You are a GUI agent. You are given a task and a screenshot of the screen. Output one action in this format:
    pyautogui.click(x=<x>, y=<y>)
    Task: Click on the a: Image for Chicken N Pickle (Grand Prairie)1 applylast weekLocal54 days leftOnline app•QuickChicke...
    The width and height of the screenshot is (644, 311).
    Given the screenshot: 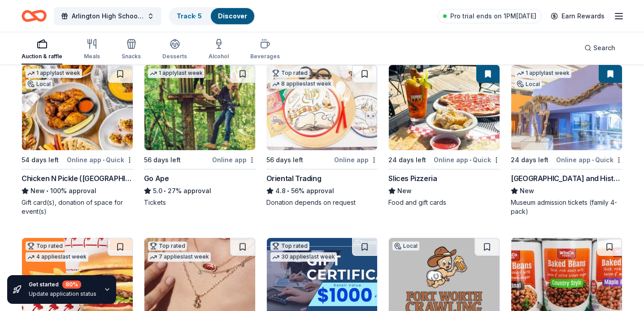 What is the action you would take?
    pyautogui.click(x=77, y=141)
    